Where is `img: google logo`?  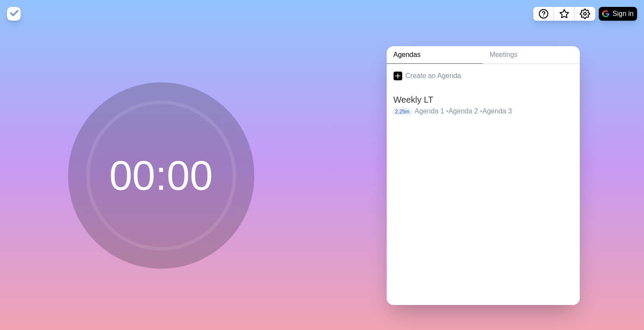 img: google logo is located at coordinates (605, 14).